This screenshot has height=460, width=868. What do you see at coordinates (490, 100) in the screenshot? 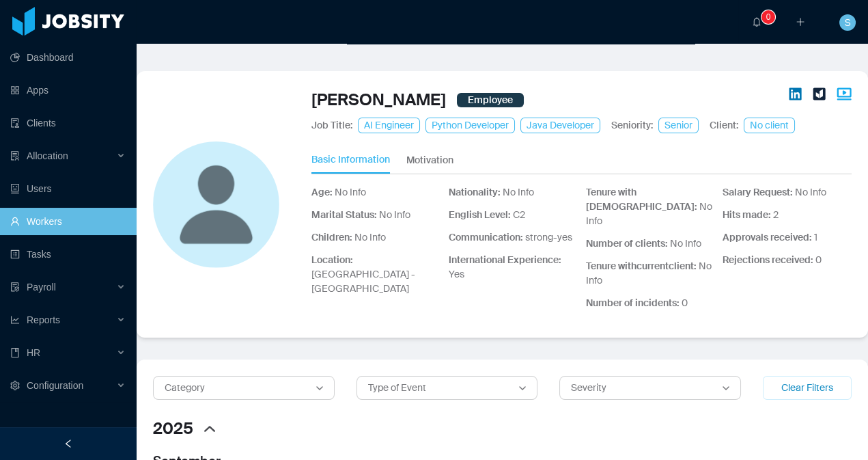
I see `span: Employee` at bounding box center [490, 100].